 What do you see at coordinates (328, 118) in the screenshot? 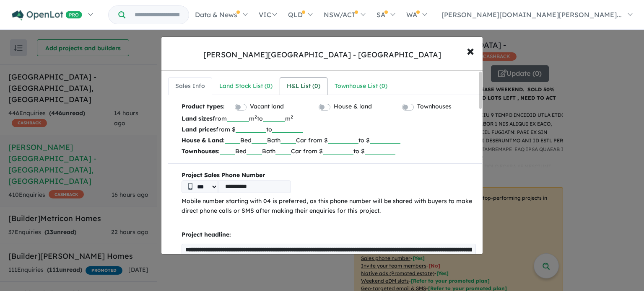
I see `p: from m to m` at bounding box center [328, 118].